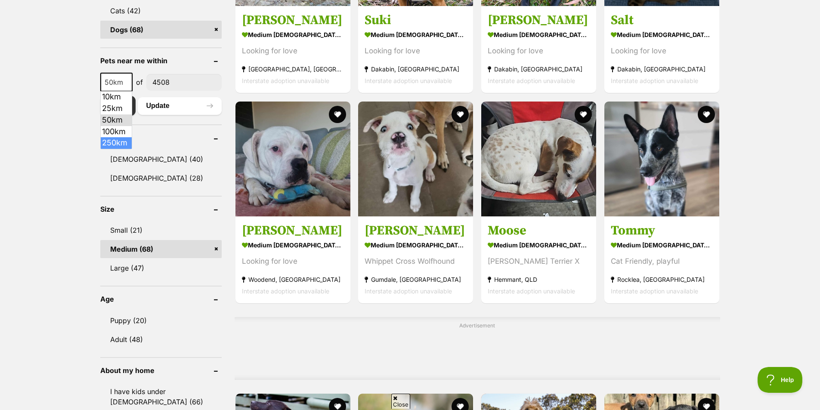 This screenshot has height=410, width=820. Describe the element at coordinates (539, 279) in the screenshot. I see `strong: Hemmant, QLD` at that location.